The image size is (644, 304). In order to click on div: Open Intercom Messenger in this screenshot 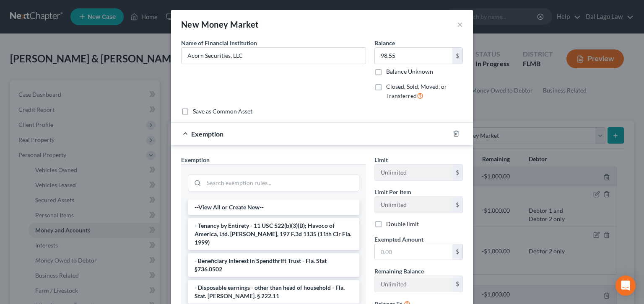, I will do `click(625, 286)`.